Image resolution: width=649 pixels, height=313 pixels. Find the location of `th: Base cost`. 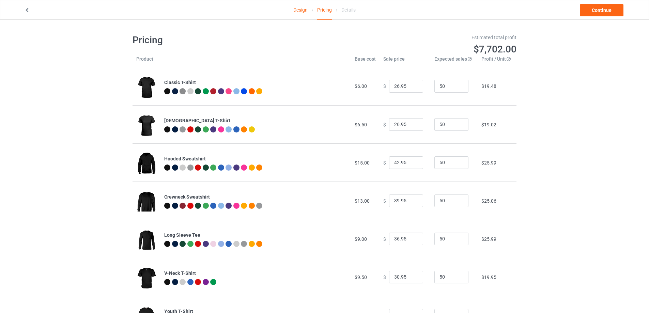

th: Base cost is located at coordinates (365, 61).